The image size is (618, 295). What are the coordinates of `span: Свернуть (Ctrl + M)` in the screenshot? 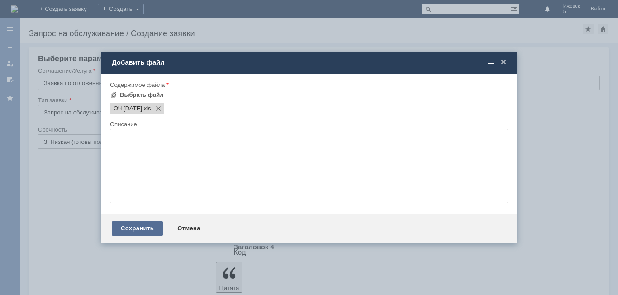 It's located at (491, 62).